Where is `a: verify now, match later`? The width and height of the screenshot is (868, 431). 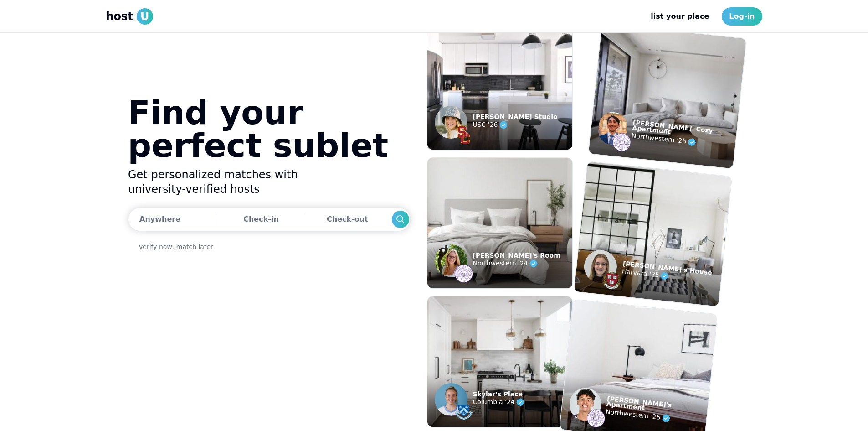 a: verify now, match later is located at coordinates (176, 247).